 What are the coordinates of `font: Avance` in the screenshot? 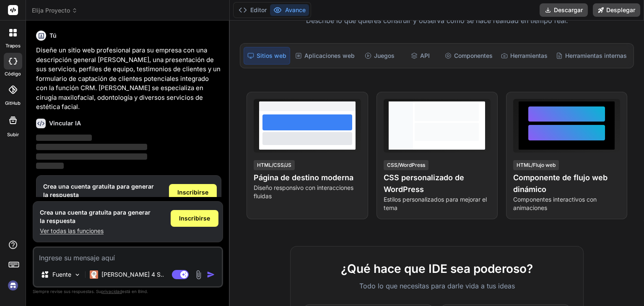 It's located at (295, 9).